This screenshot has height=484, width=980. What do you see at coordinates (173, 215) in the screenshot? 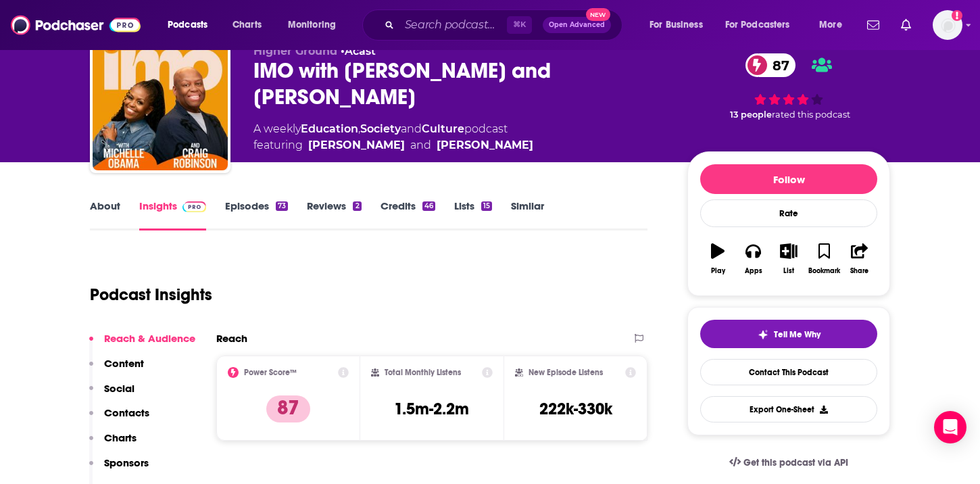
I see `a: InsightsPodchaser Pro` at bounding box center [173, 215].